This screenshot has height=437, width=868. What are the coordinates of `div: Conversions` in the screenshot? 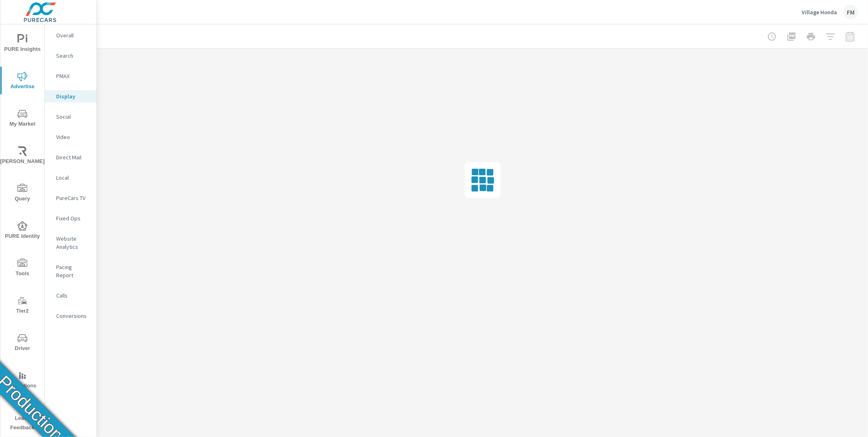 It's located at (70, 316).